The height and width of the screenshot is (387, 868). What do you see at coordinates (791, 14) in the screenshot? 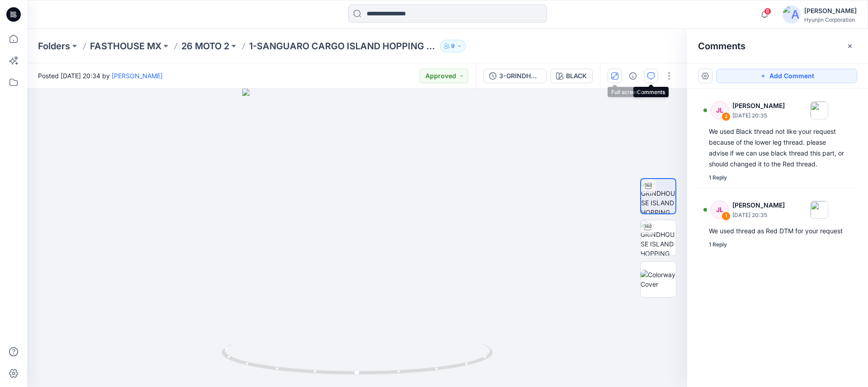
I see `img: avatar` at bounding box center [791, 14].